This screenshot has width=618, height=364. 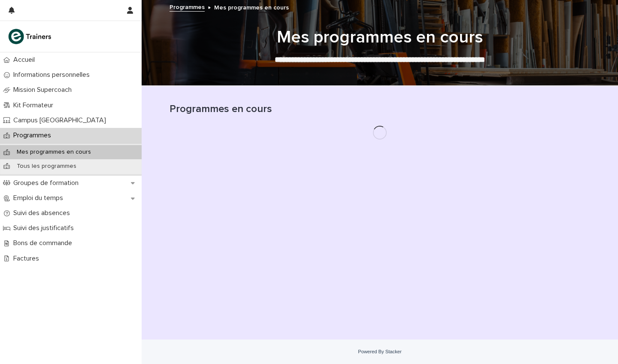 What do you see at coordinates (35, 105) in the screenshot?
I see `p: Kit Formateur` at bounding box center [35, 105].